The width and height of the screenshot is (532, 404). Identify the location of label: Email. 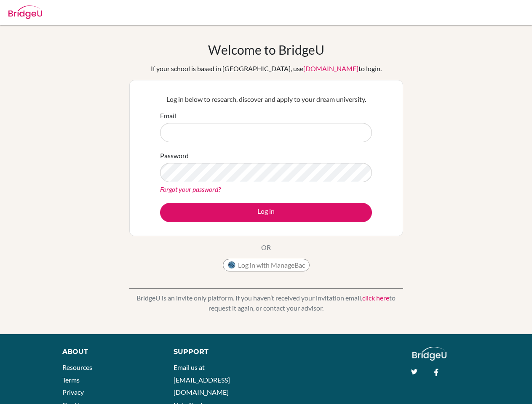
(168, 116).